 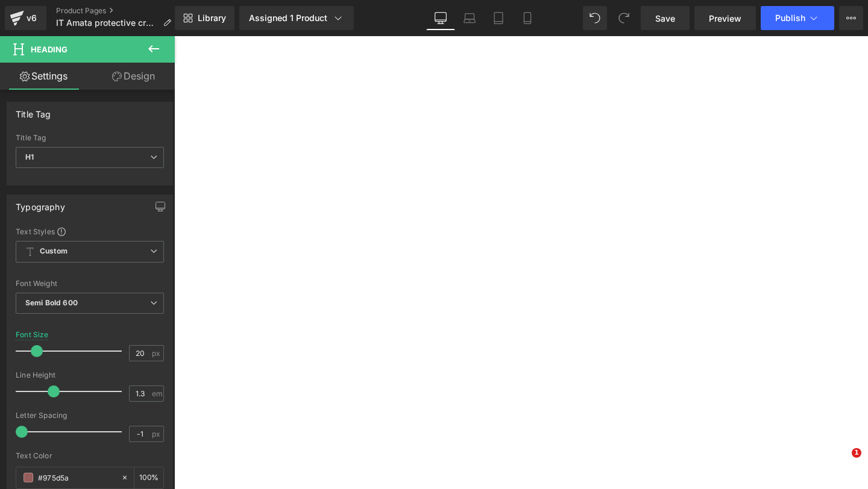 I want to click on button: Undo, so click(x=595, y=18).